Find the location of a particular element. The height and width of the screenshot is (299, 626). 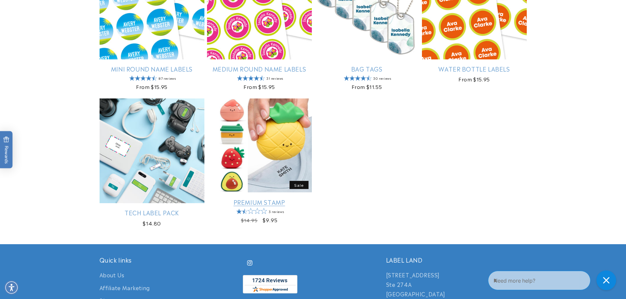

a: Bag Tags is located at coordinates (367, 69).